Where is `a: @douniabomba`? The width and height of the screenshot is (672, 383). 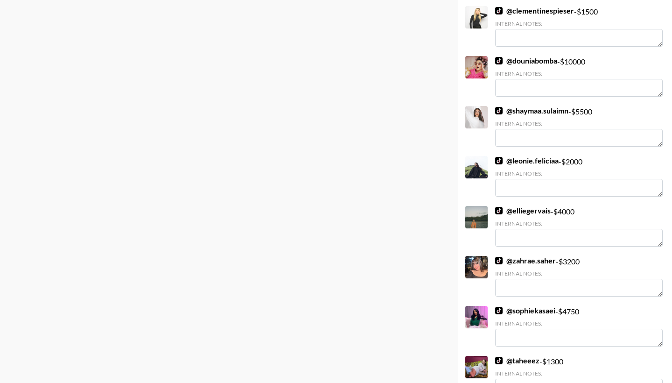 a: @douniabomba is located at coordinates (526, 61).